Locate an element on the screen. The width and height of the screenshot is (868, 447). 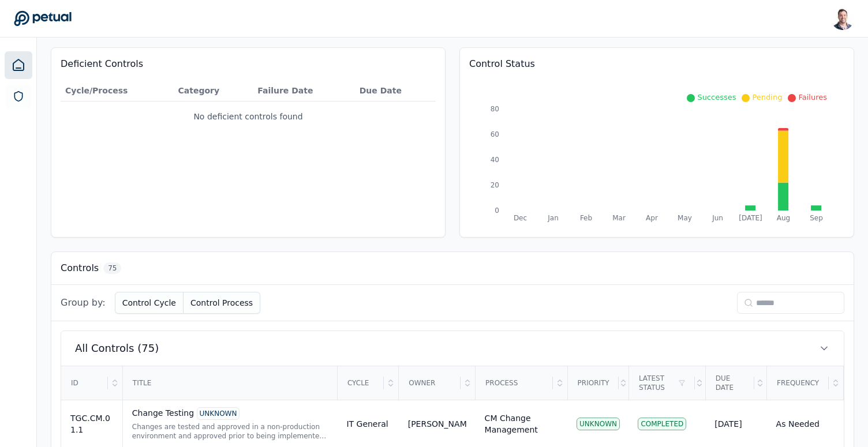
th: Failure Date is located at coordinates (304, 91).